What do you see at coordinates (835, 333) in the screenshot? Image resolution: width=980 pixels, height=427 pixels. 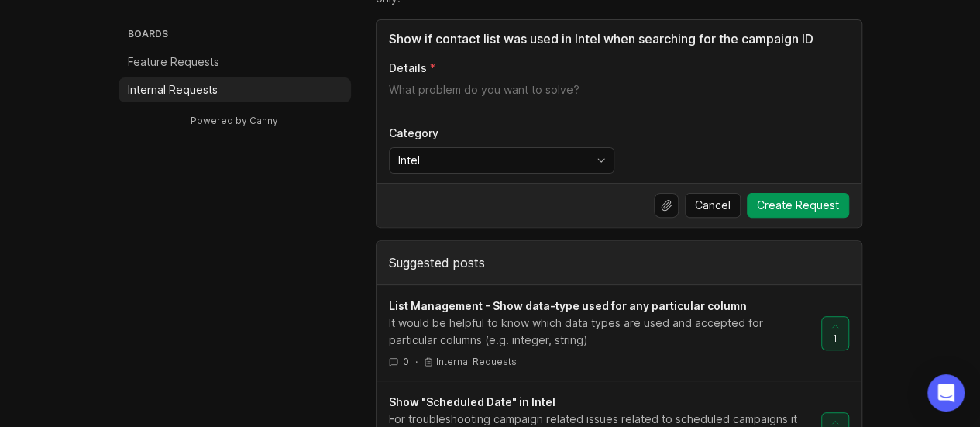 I see `button: 1` at bounding box center [835, 333].